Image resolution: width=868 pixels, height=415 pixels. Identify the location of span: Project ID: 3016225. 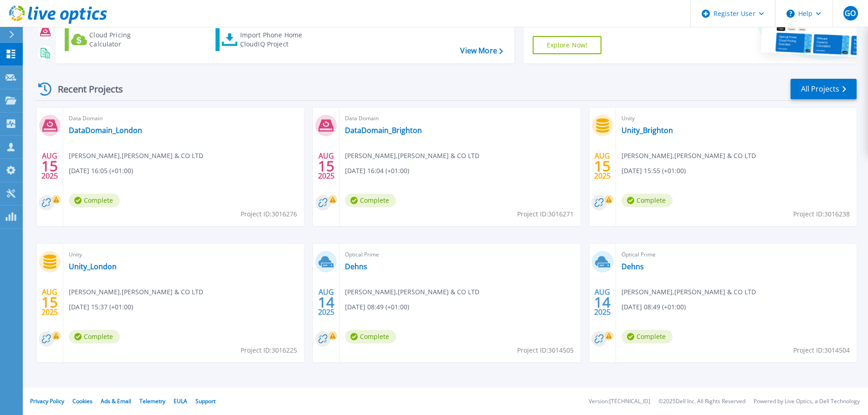
(269, 350).